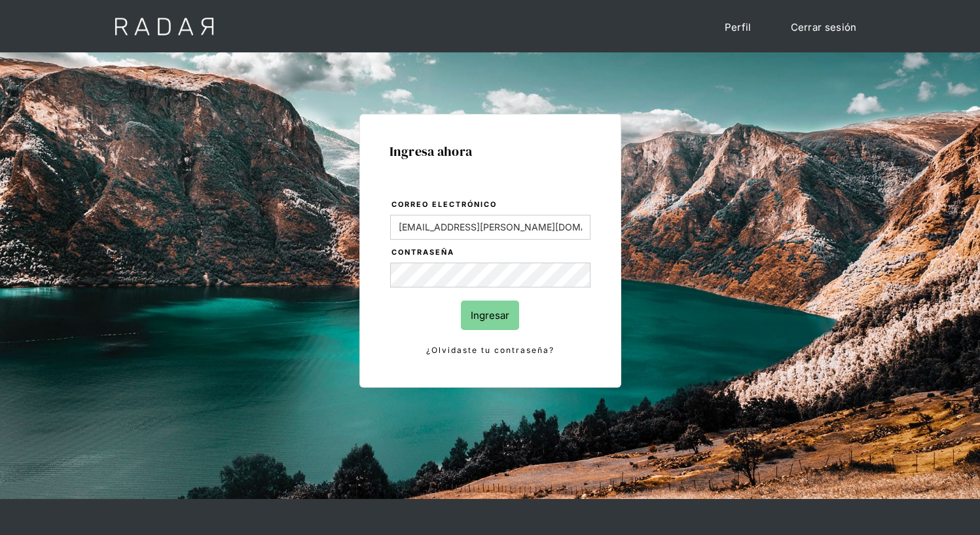 The image size is (980, 535). I want to click on label: Correo electrónico, so click(490, 205).